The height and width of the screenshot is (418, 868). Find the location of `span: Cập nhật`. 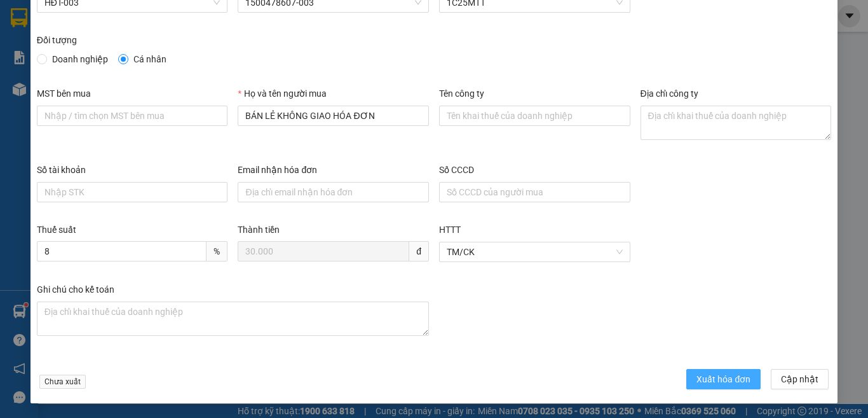

span: Cập nhật is located at coordinates (799, 379).